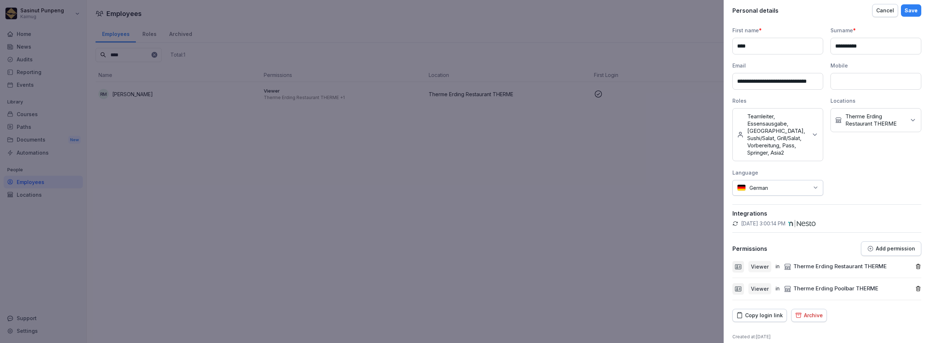 The width and height of the screenshot is (930, 343). What do you see at coordinates (885, 11) in the screenshot?
I see `button: Cancel` at bounding box center [885, 11].